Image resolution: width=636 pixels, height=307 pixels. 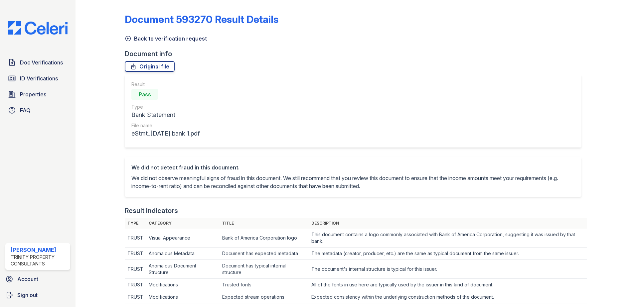 What do you see at coordinates (183, 224) in the screenshot?
I see `th: Category` at bounding box center [183, 224].